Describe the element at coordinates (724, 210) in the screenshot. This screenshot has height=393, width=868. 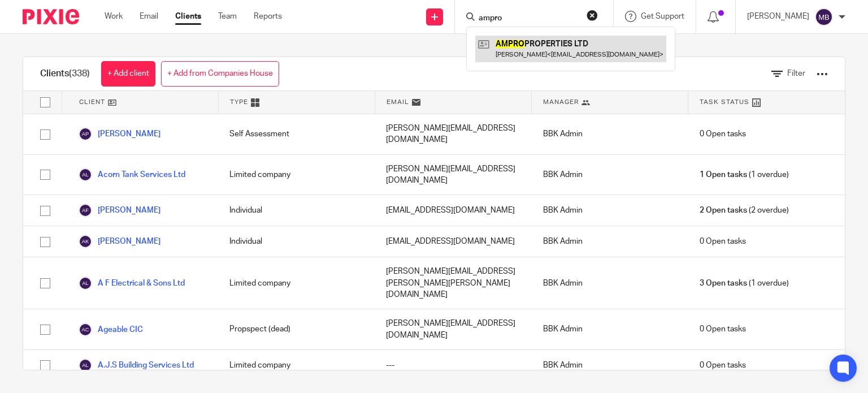
I see `span: 2 Open tasks` at that location.